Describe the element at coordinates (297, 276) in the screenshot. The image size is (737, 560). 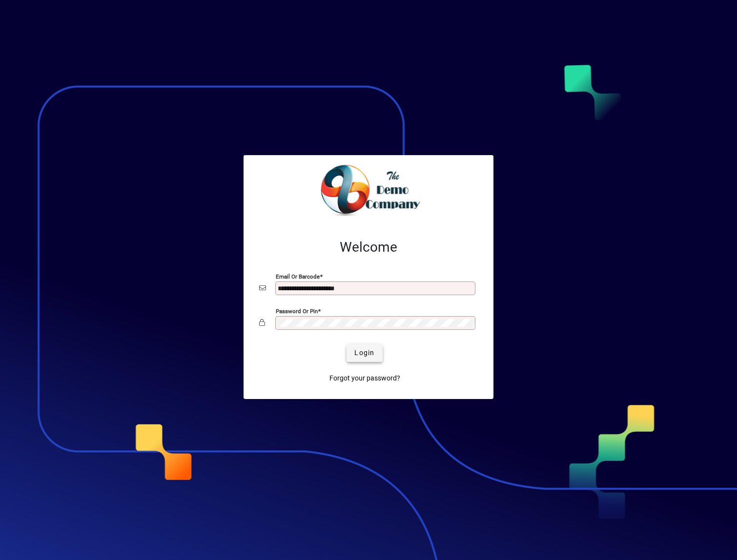
I see `mat-label: Email or Barcode` at that location.